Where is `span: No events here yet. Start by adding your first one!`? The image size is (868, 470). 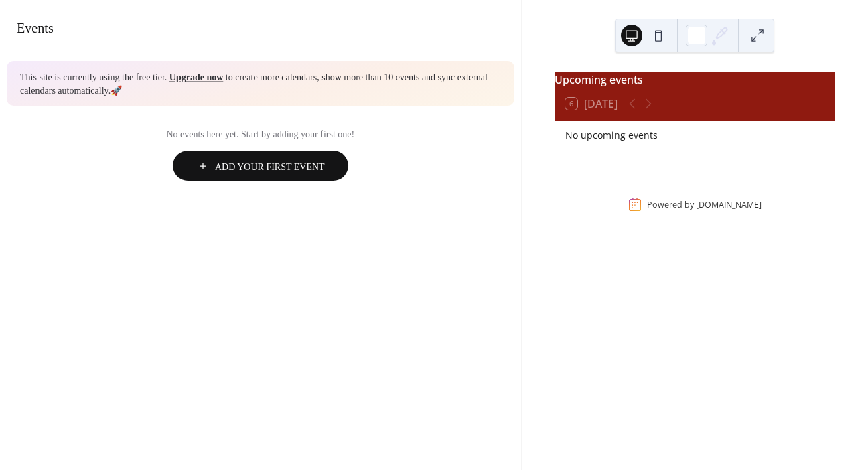
span: No events here yet. Start by adding your first one! is located at coordinates (260, 134).